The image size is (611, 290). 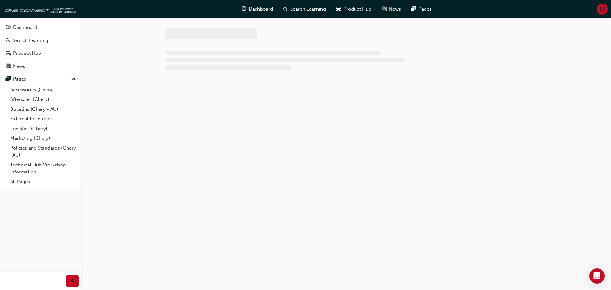 I want to click on div: Open Intercom Messenger, so click(x=597, y=276).